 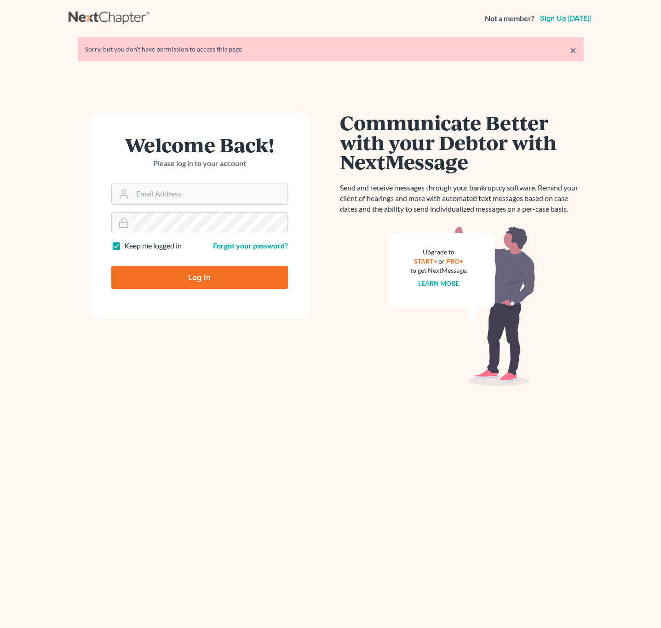 What do you see at coordinates (439, 252) in the screenshot?
I see `div: Upgrade to` at bounding box center [439, 252].